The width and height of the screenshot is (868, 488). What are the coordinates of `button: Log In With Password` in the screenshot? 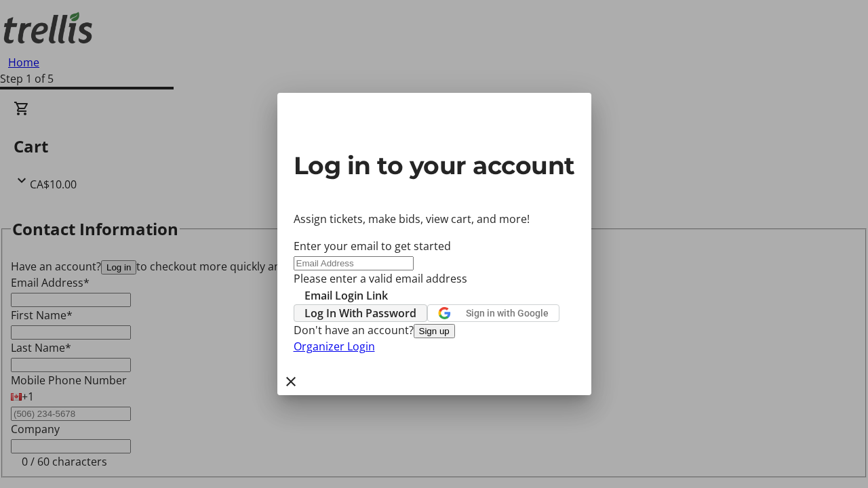 It's located at (360, 313).